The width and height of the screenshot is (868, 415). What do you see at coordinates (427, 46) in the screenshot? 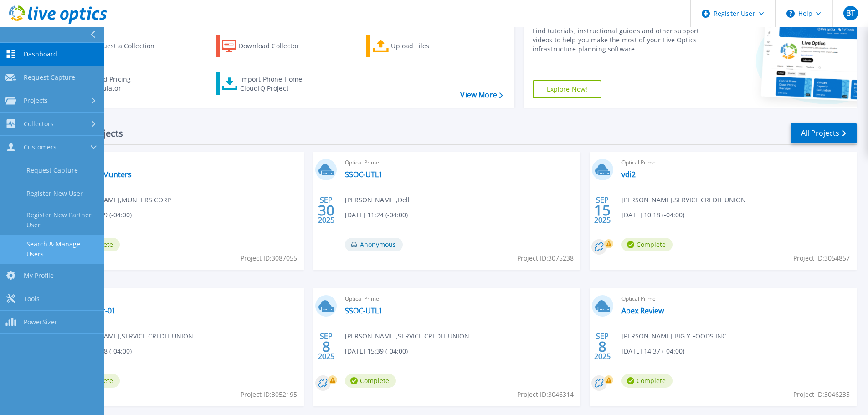
I see `div: Upload Files` at bounding box center [427, 46].